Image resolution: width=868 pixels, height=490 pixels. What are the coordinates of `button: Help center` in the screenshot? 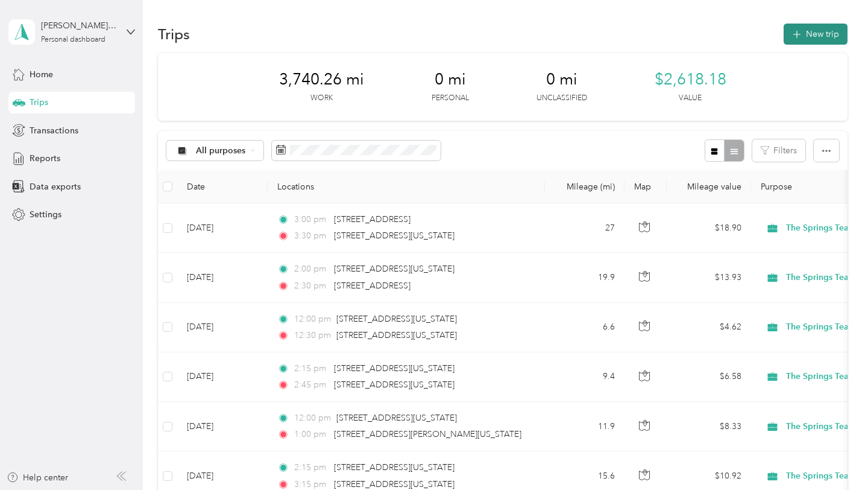 It's located at (37, 477).